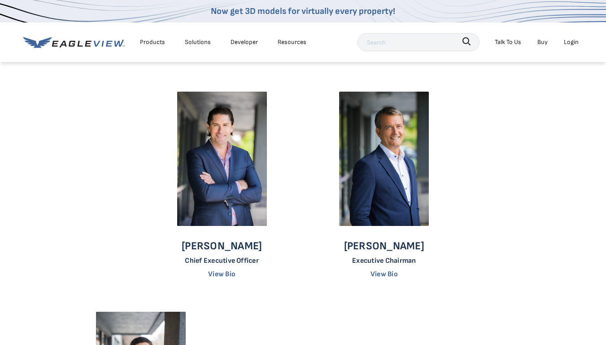 This screenshot has width=606, height=345. What do you see at coordinates (153, 42) in the screenshot?
I see `div: Products` at bounding box center [153, 42].